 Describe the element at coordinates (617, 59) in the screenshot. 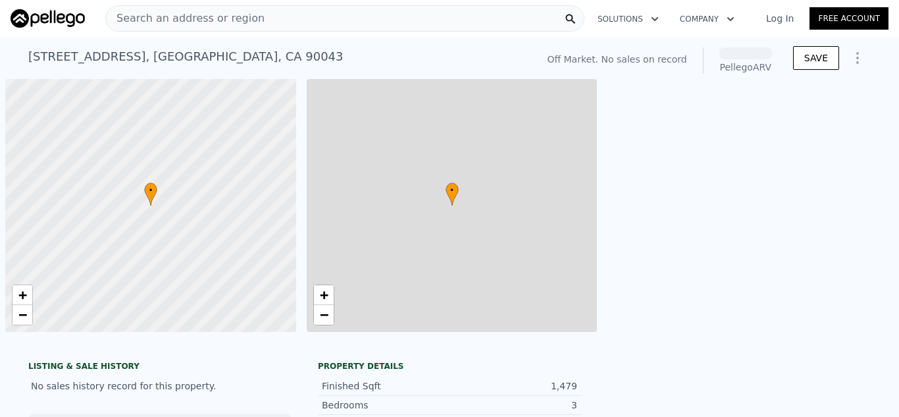

I see `div: Off Market. No sales on record` at that location.